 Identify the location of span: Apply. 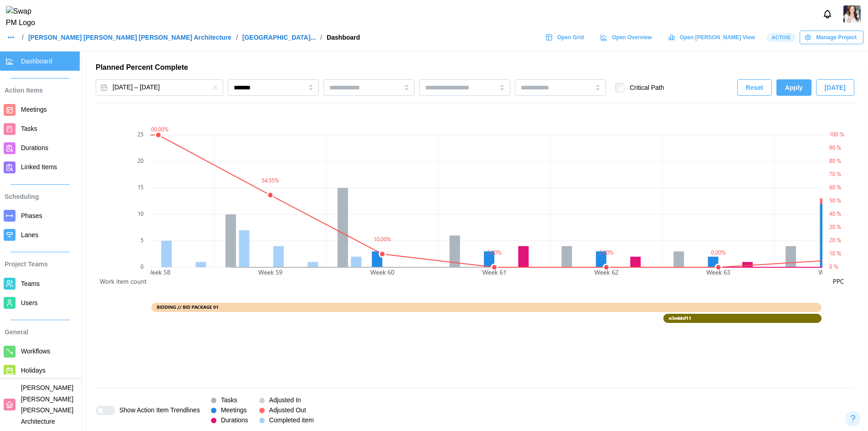
(794, 87).